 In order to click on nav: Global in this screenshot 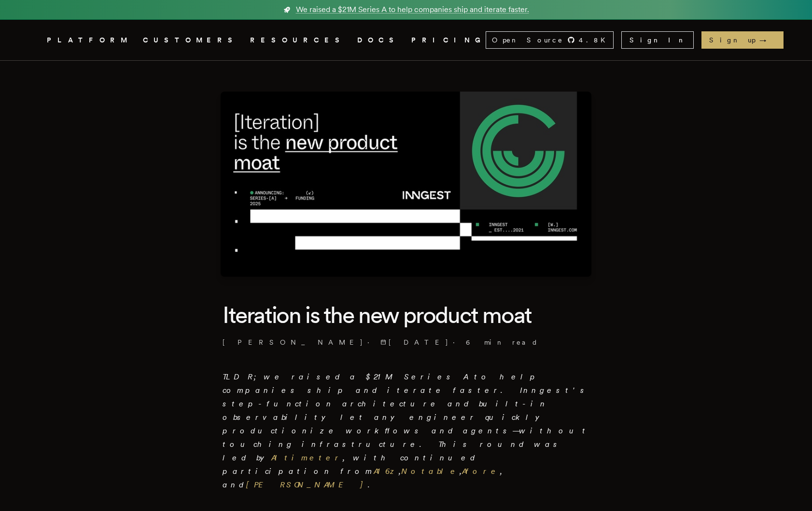, I will do `click(406, 40)`.